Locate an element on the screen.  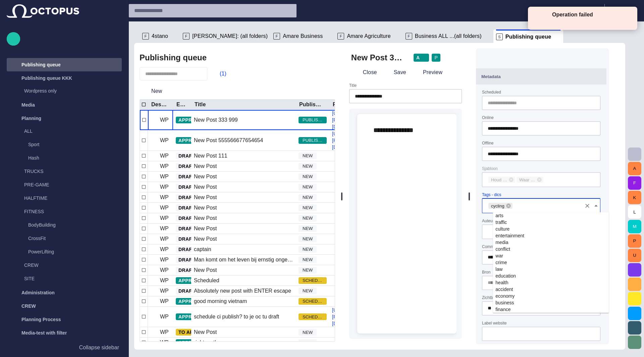
p: Administration is located at coordinates (38, 293).